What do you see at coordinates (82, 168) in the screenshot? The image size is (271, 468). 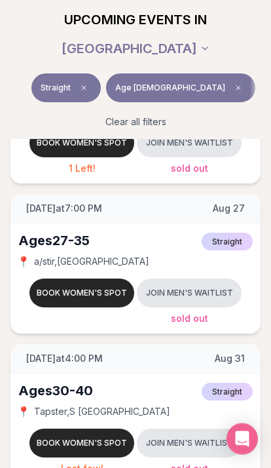 I see `span: 1 Left!` at bounding box center [82, 168].